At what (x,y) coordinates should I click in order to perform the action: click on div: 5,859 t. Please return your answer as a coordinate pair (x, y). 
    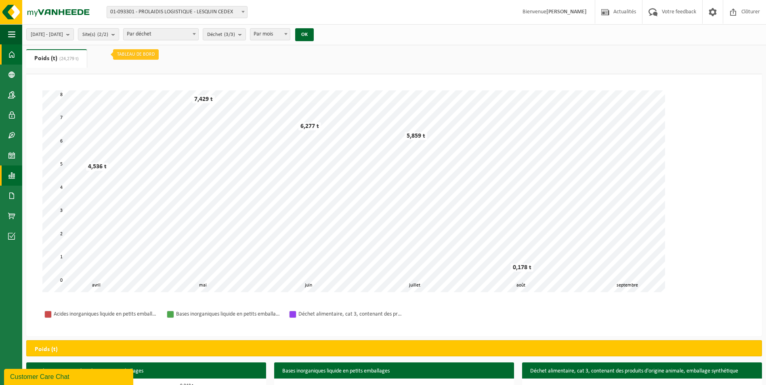
    Looking at the image, I should click on (416, 136).